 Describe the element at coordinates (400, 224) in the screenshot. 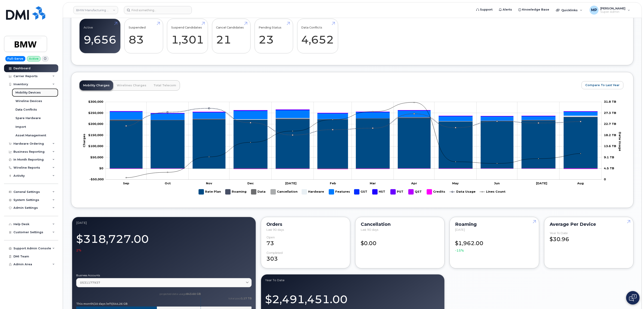

I see `div: Cancellation` at that location.